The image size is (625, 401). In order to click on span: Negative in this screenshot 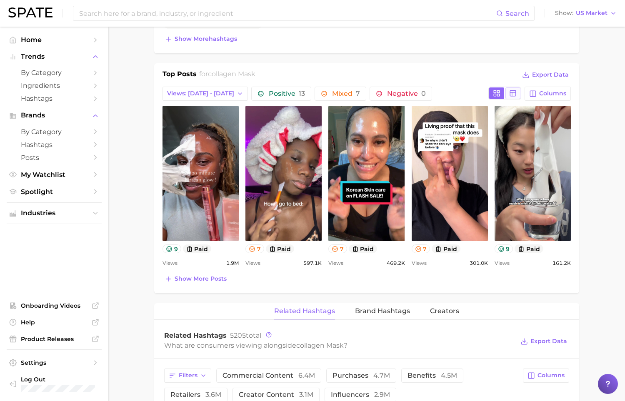, I will do `click(406, 94)`.